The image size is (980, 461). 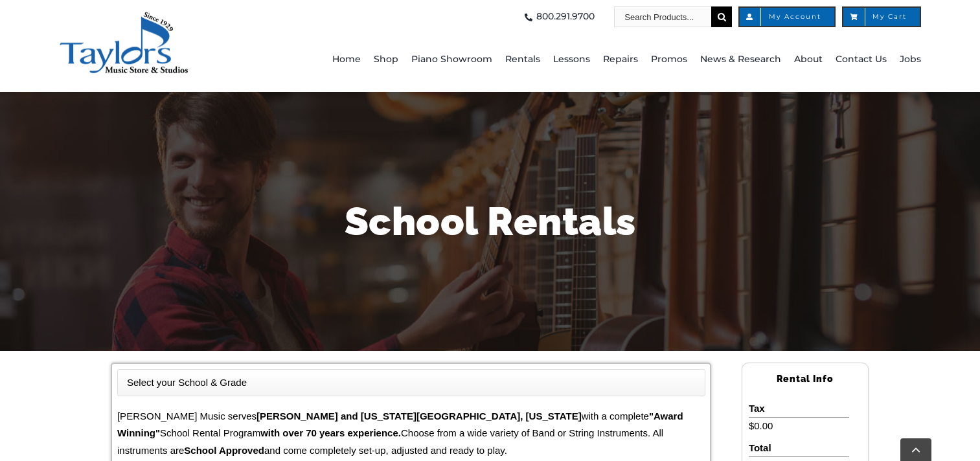 What do you see at coordinates (558, 17) in the screenshot?
I see `a: 800.291.9700` at bounding box center [558, 17].